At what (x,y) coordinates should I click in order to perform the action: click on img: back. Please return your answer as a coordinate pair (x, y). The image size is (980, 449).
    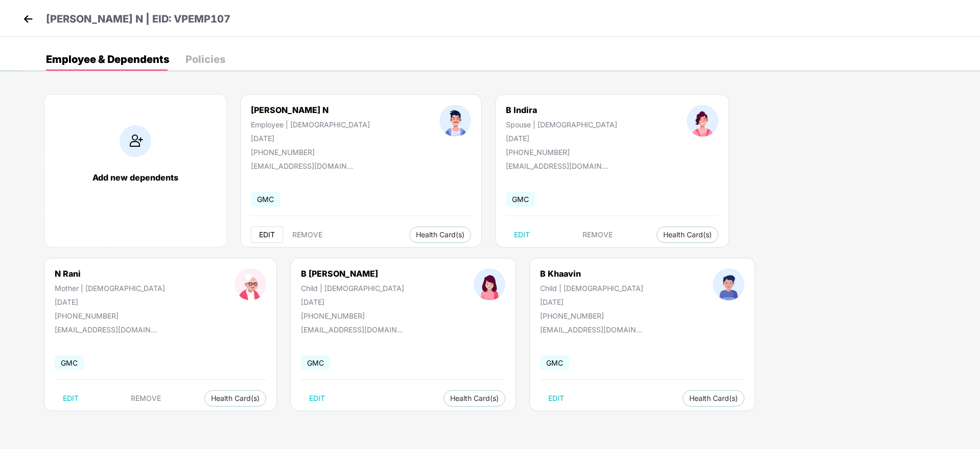
    Looking at the image, I should click on (28, 19).